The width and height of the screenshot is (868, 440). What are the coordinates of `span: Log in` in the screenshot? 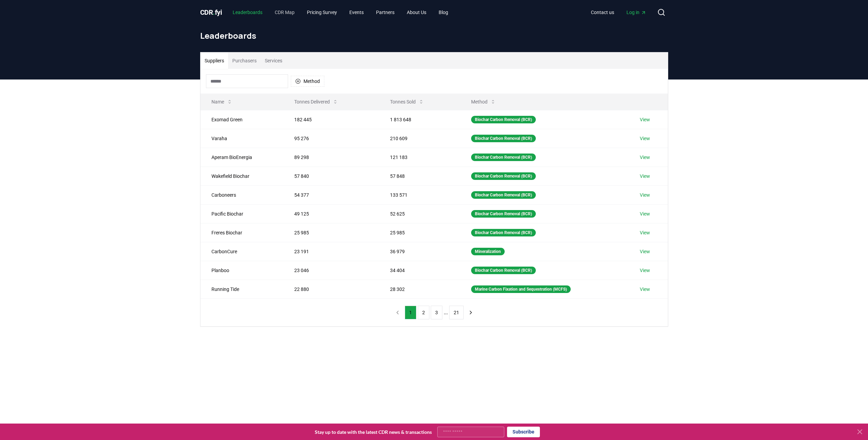 It's located at (636, 12).